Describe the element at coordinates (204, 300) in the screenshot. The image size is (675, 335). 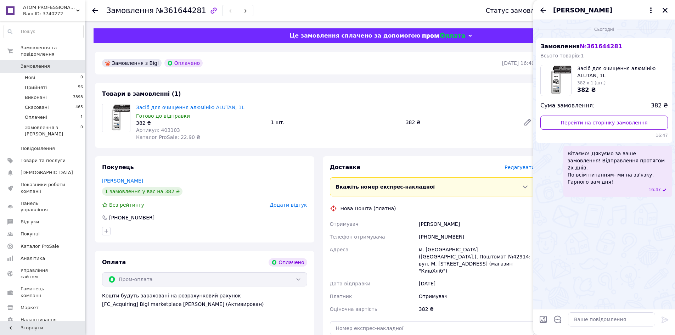
I see `div: Кошти будуть зараховані на розрахунковий рахунок` at that location.